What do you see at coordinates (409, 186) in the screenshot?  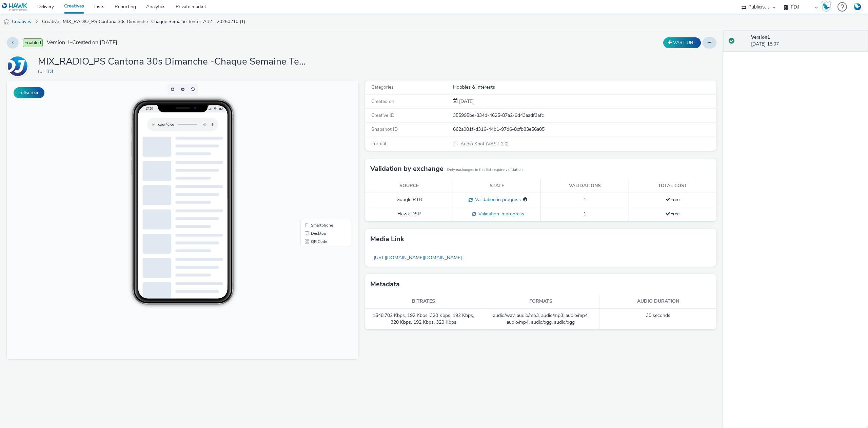 I see `th: Source` at bounding box center [409, 186].